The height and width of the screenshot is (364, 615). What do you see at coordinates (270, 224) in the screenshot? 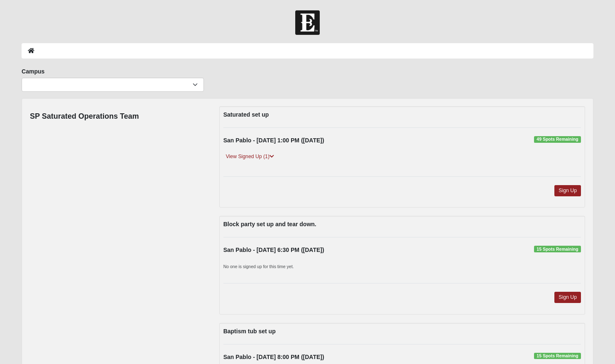
I see `strong: Block party set up and tear down.` at bounding box center [270, 224].